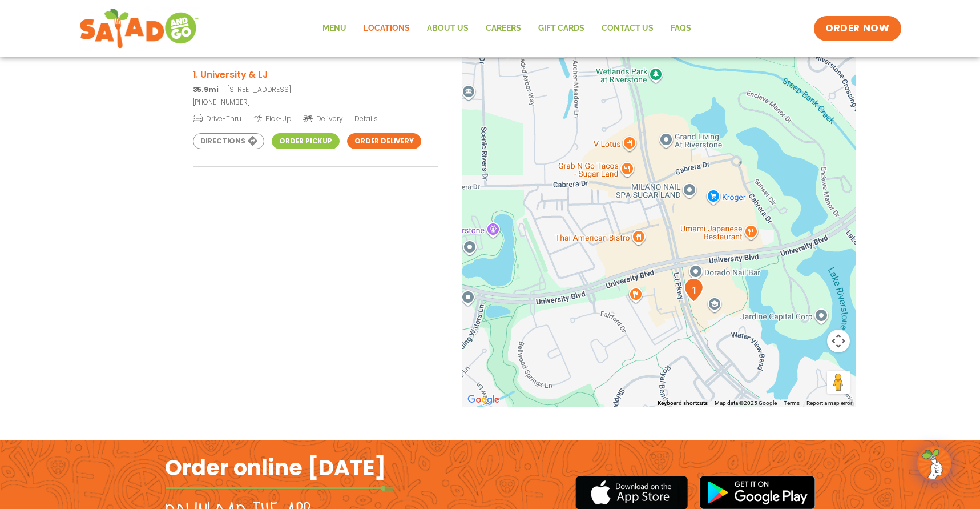  Describe the element at coordinates (839, 340) in the screenshot. I see `button: Map camera controls` at that location.